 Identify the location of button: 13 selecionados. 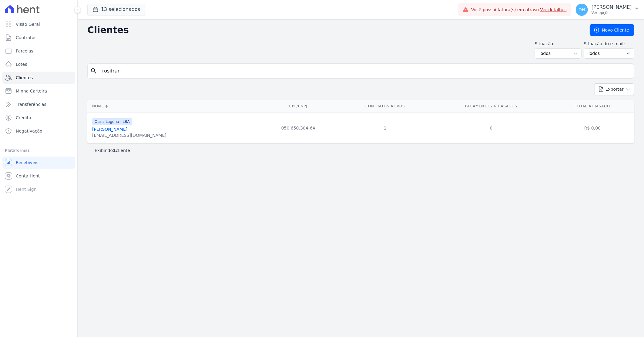
(116, 9).